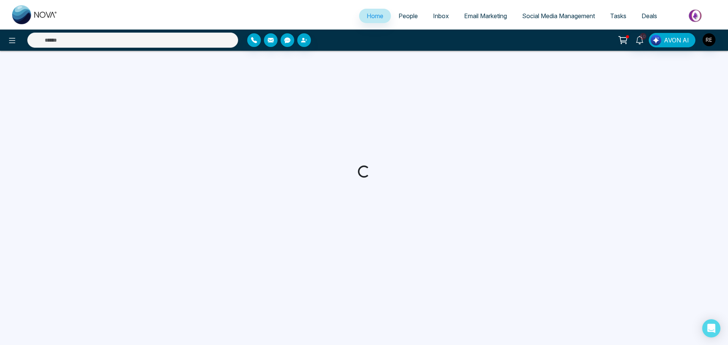 This screenshot has width=728, height=345. I want to click on span: Social Media Management, so click(558, 16).